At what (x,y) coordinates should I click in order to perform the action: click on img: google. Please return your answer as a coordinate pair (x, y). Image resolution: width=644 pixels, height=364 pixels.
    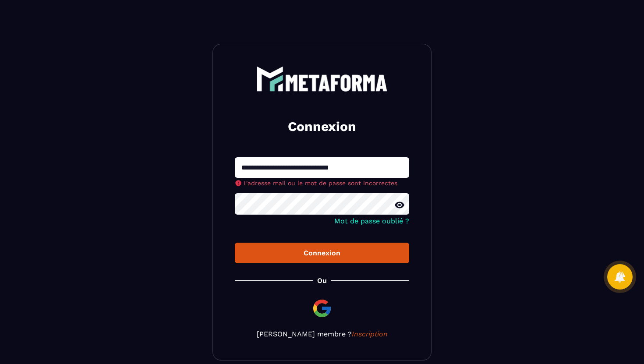
    Looking at the image, I should click on (322, 308).